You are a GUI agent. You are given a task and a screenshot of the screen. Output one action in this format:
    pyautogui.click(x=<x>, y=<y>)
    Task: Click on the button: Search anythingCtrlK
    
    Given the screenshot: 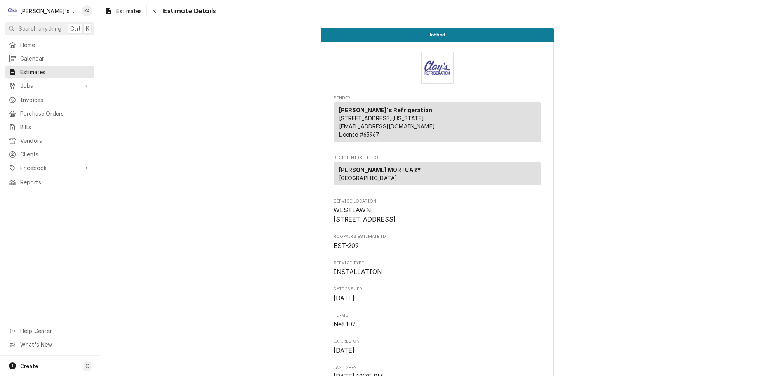 What is the action you would take?
    pyautogui.click(x=49, y=28)
    